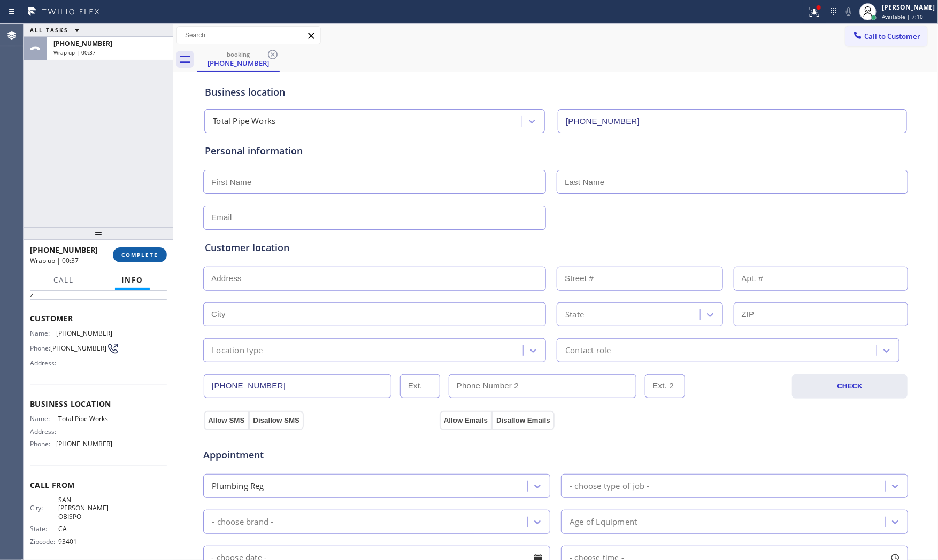  I want to click on div: Location type, so click(237, 350).